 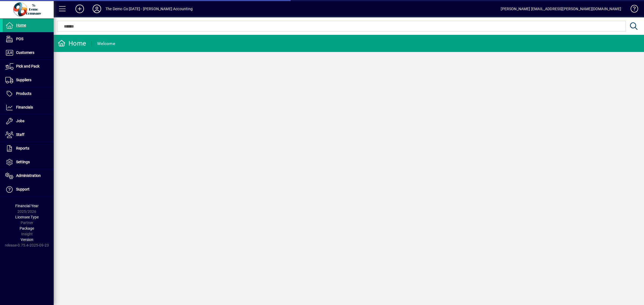 What do you see at coordinates (24, 80) in the screenshot?
I see `span: Suppliers` at bounding box center [24, 80].